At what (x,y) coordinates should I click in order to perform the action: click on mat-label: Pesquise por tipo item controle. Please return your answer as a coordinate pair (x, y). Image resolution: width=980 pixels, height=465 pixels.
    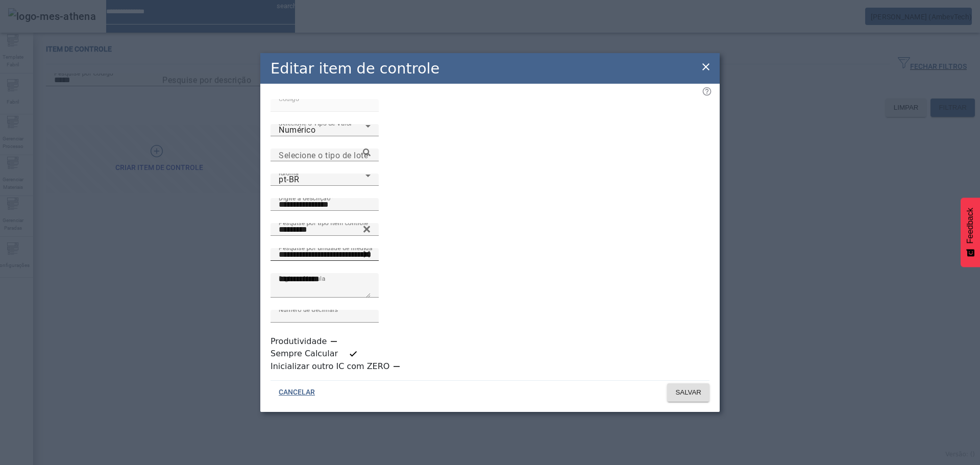
    Looking at the image, I should click on (323, 223).